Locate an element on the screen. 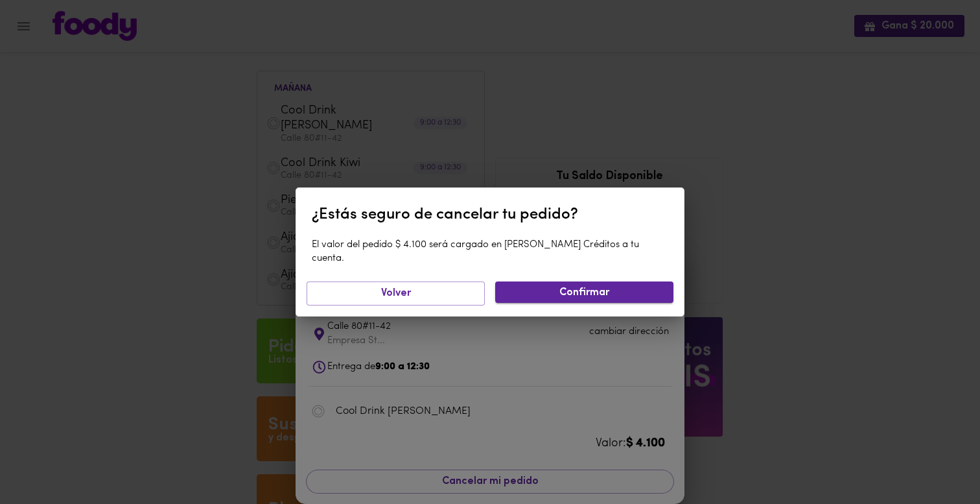 The image size is (980, 504). span: Confirmar is located at coordinates (583, 293).